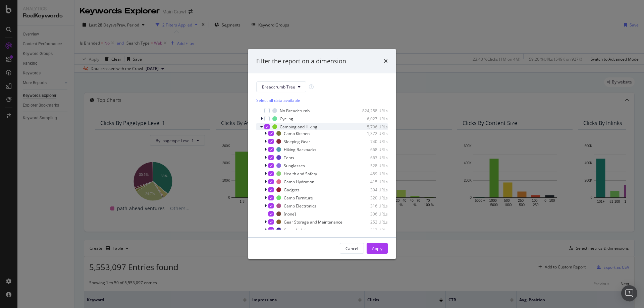 The image size is (644, 308). I want to click on div: 415 URLs, so click(371, 181).